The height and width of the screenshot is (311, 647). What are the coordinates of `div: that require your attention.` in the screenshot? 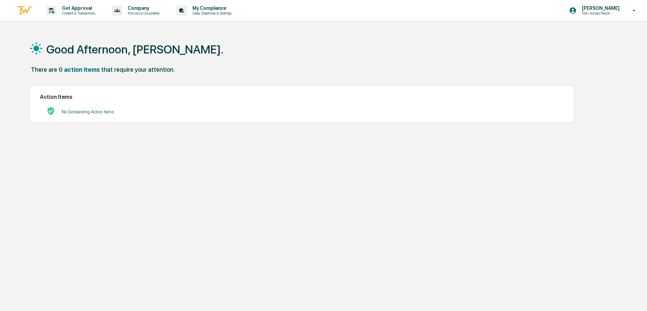 It's located at (138, 69).